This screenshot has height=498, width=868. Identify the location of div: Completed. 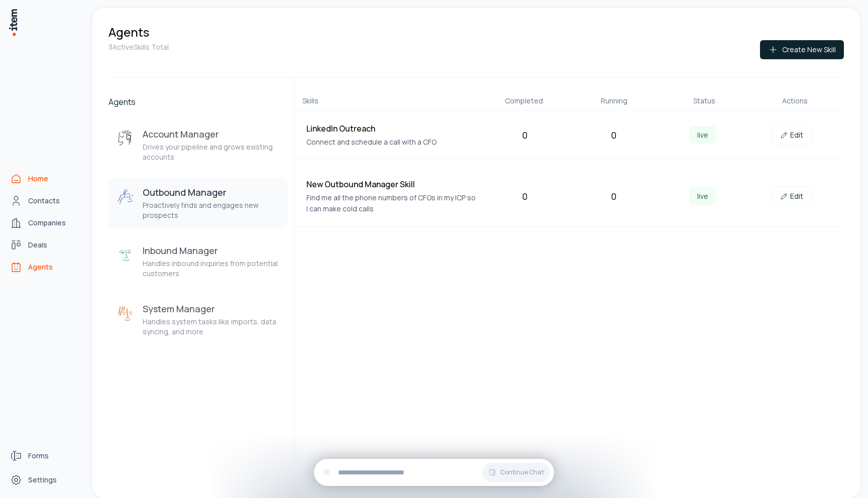
(524, 101).